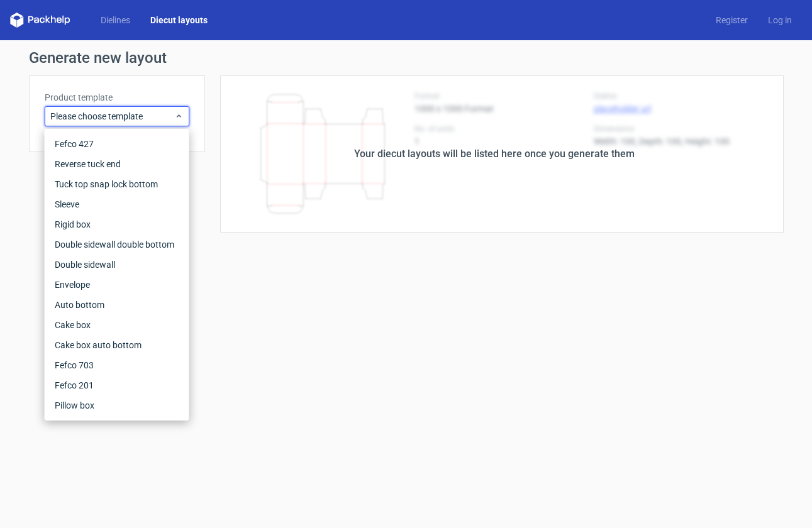 The image size is (812, 528). I want to click on div: Cake box auto bottom, so click(117, 345).